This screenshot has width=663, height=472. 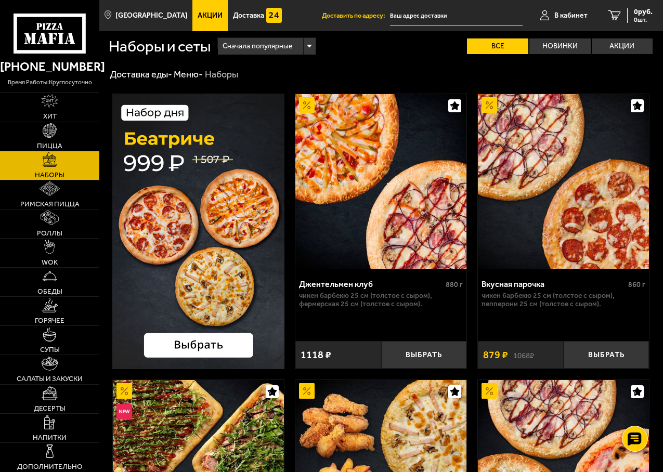 What do you see at coordinates (49, 438) in the screenshot?
I see `span: Напитки` at bounding box center [49, 438].